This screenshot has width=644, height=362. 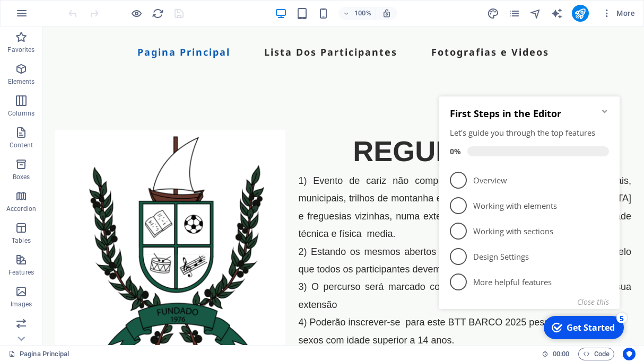 What do you see at coordinates (514, 13) in the screenshot?
I see `i: Pages (Ctrl+Alt+S)` at bounding box center [514, 13].